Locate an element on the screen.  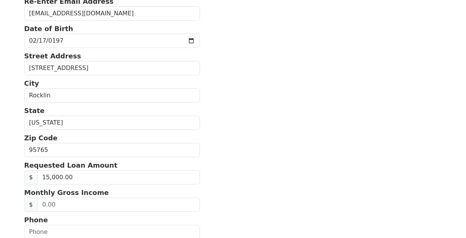
input: Zip Code is located at coordinates (112, 150).